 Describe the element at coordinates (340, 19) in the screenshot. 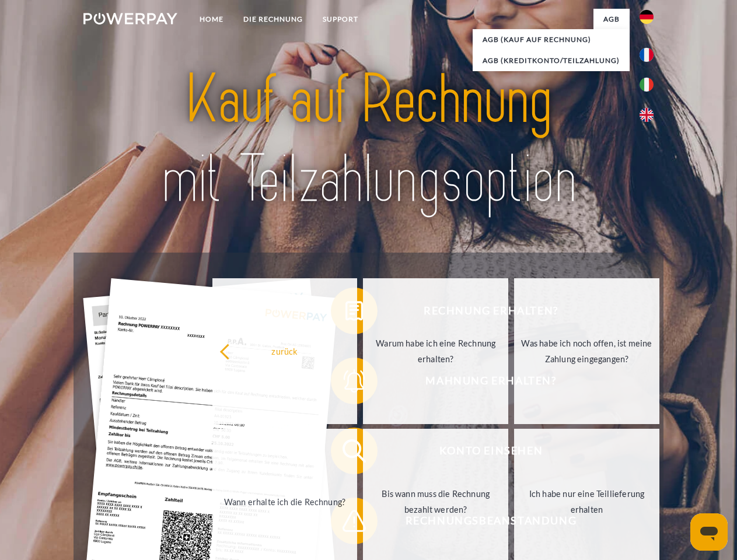

I see `a: SUPPORT` at that location.